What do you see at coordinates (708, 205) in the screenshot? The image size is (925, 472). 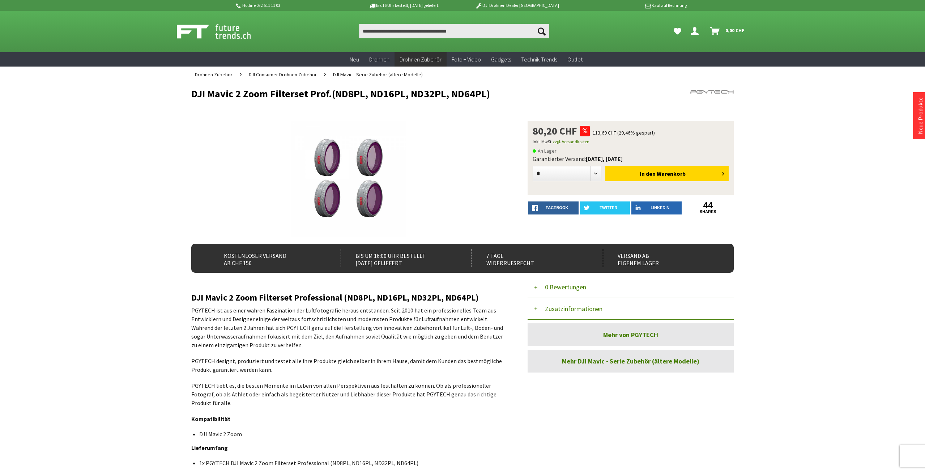 I see `a: 44` at bounding box center [708, 205].